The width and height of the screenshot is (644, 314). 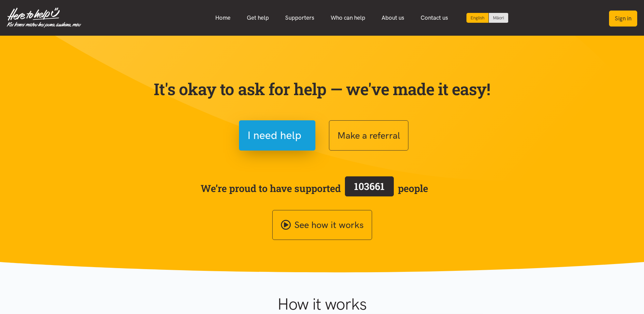 I want to click on a: See how it works, so click(x=322, y=225).